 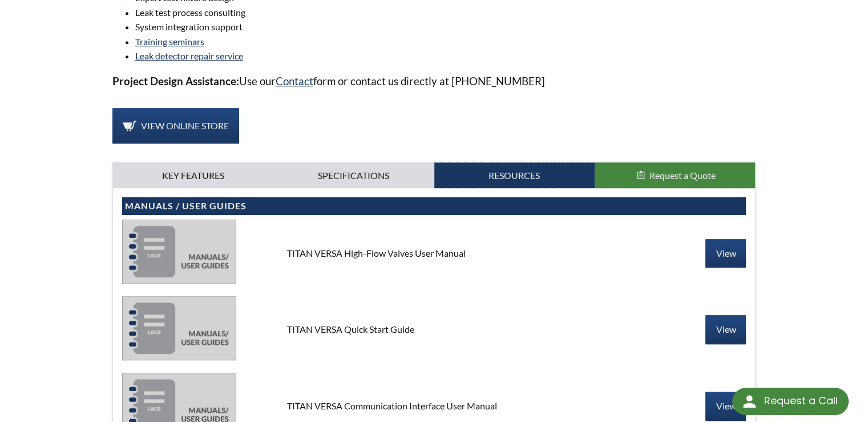 I want to click on li: Leak test process consulting, so click(x=445, y=12).